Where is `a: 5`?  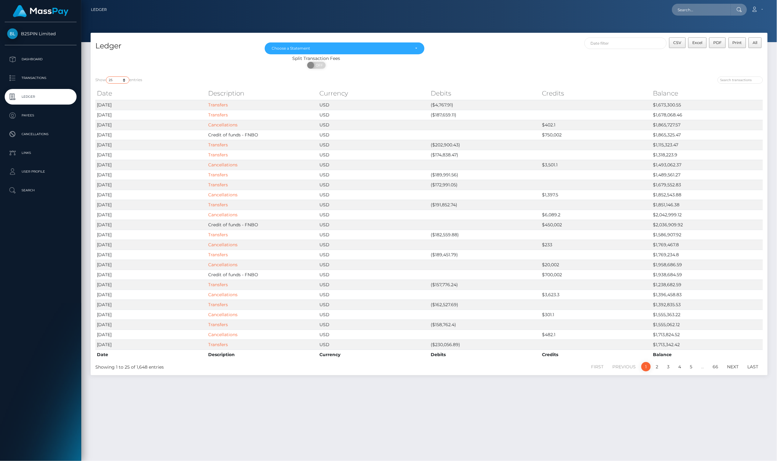 a: 5 is located at coordinates (691, 367).